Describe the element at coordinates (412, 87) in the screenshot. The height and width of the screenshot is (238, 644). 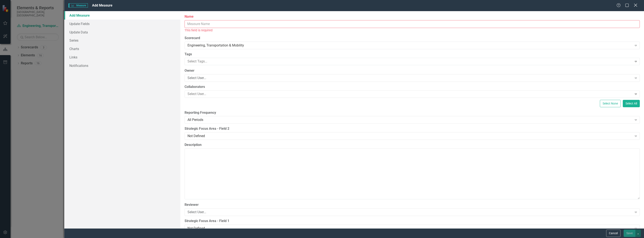
I see `label: Collaborators` at that location.